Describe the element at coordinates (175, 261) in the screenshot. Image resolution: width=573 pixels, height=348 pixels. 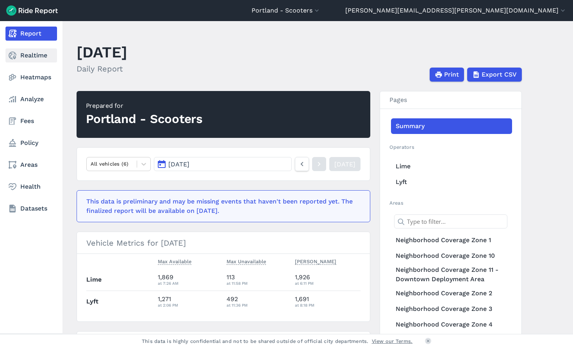
I see `span: Max Available` at that location.